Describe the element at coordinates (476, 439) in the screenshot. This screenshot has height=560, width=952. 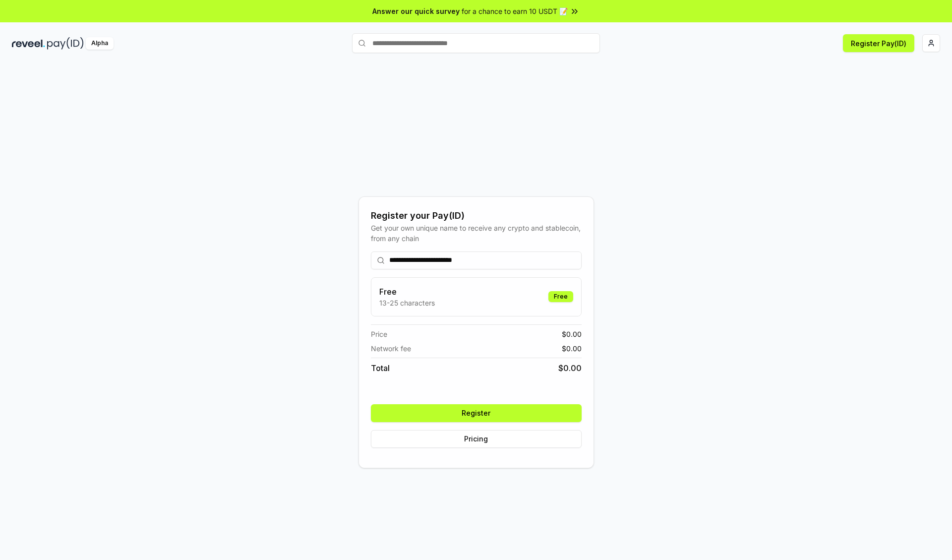
I see `button: Pricing` at that location.